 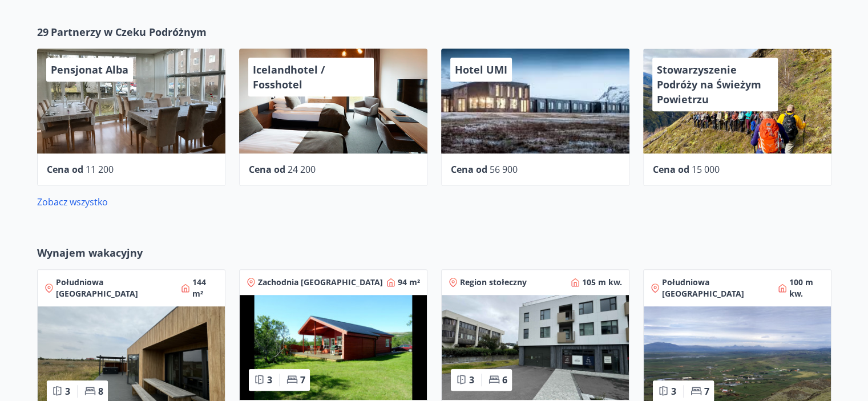 What do you see at coordinates (504, 380) in the screenshot?
I see `font: 6` at bounding box center [504, 380].